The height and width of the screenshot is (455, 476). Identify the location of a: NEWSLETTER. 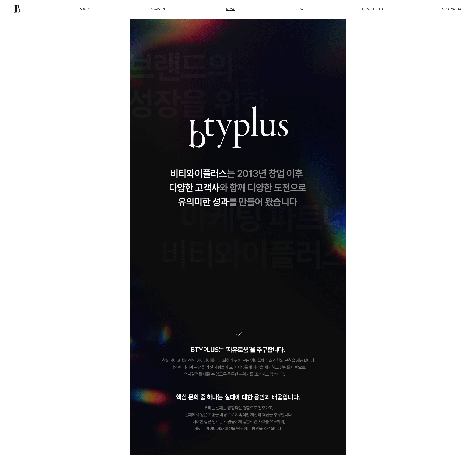
(372, 9).